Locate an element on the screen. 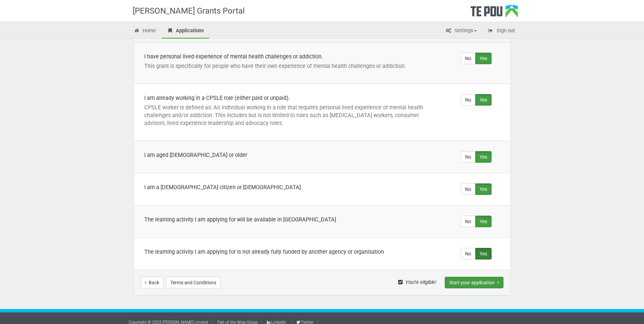  a: Applications is located at coordinates (186, 32).